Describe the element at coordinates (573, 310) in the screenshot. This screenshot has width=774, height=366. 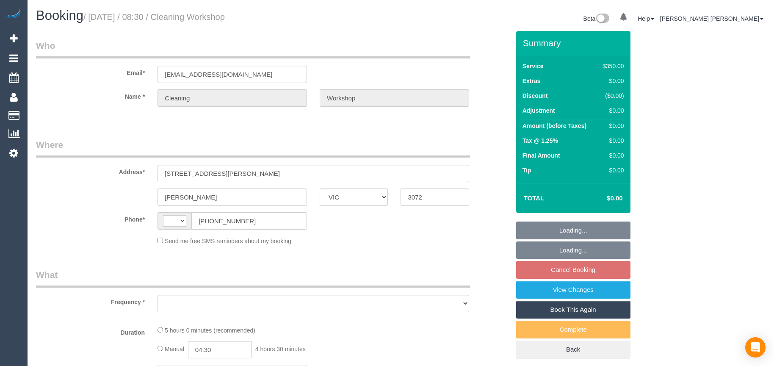
I see `a: Book This Again` at that location.